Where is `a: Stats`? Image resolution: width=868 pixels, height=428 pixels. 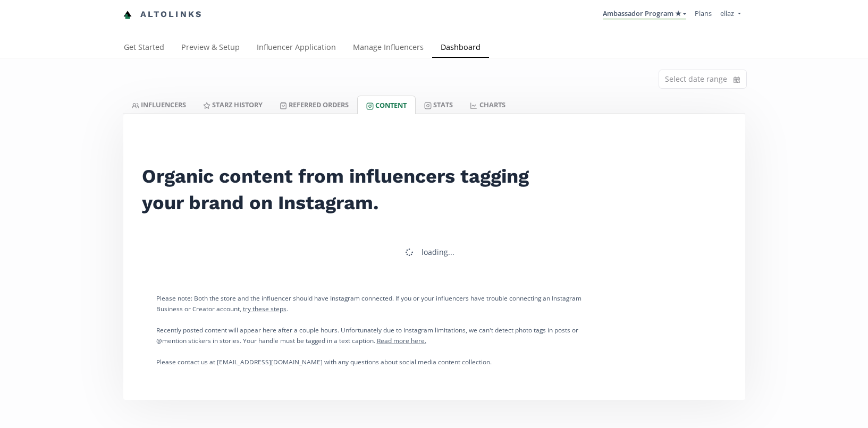 a: Stats is located at coordinates (438, 105).